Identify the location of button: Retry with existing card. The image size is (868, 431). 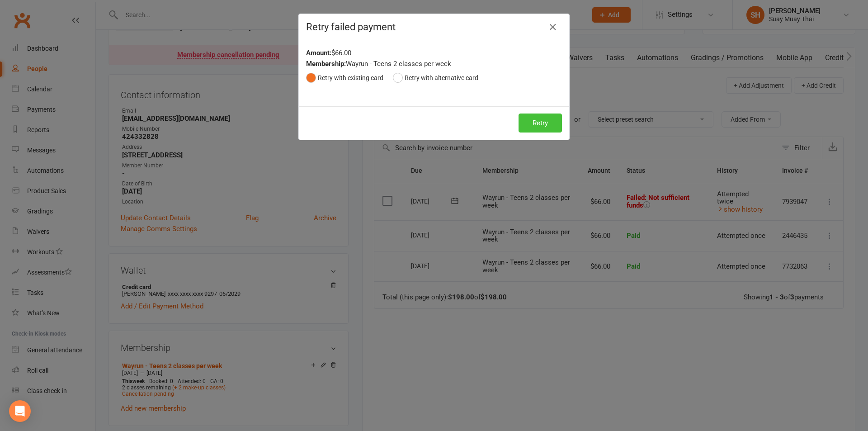
(344, 78).